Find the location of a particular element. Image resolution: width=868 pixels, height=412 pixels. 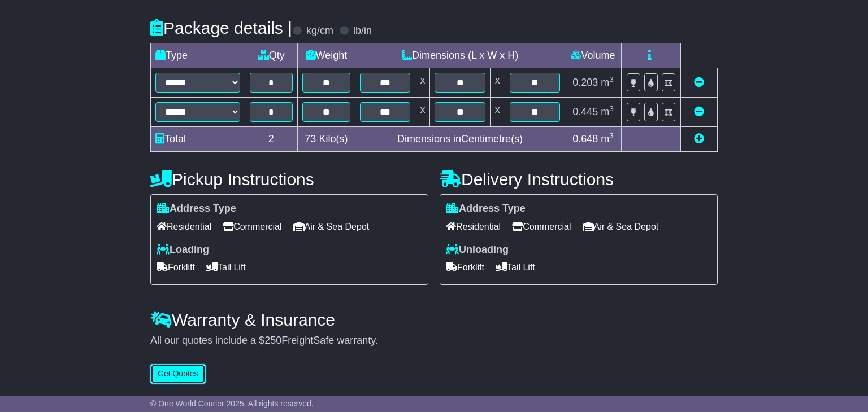

td: Dimensions (L x W x H) is located at coordinates (460, 56).